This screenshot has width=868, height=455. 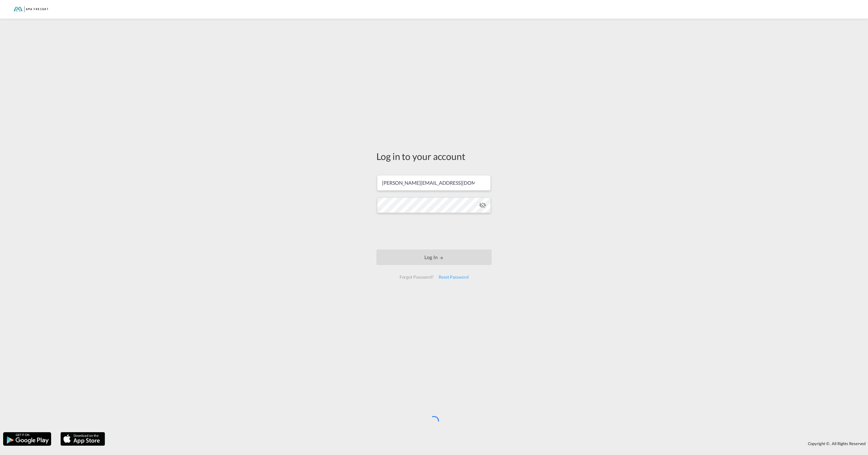 What do you see at coordinates (483, 206) in the screenshot?
I see `md-icon: icon-eye-off` at bounding box center [483, 206].